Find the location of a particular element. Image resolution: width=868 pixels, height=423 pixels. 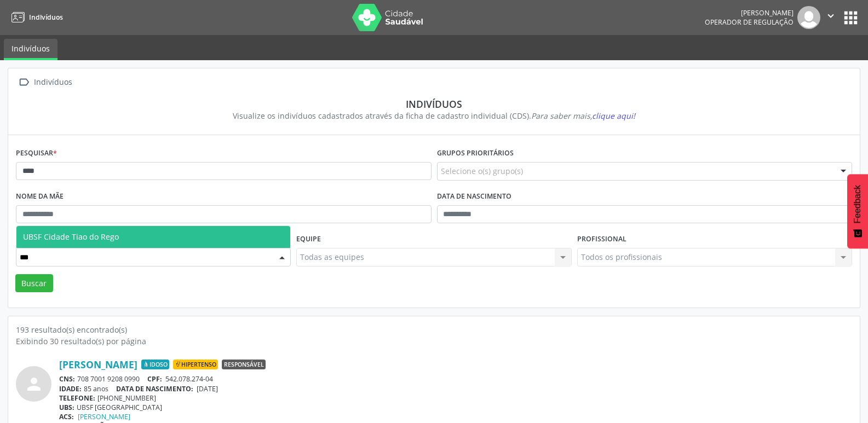

span: DATA DE NASCIMENTO: is located at coordinates (154, 388).